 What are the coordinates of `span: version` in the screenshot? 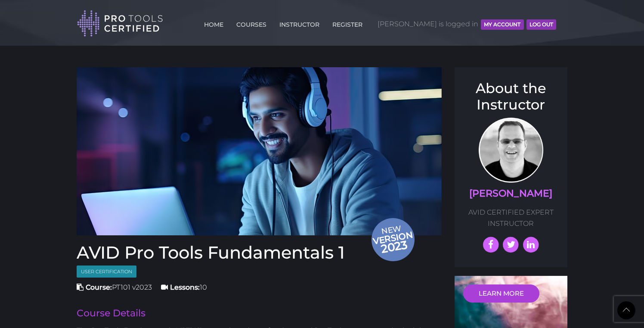 It's located at (393, 238).